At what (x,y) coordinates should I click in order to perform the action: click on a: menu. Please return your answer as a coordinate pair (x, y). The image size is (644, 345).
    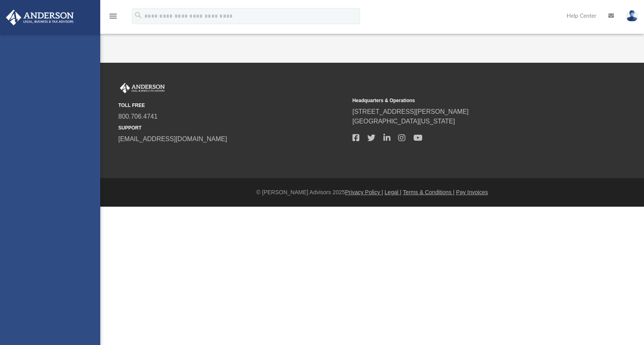
    Looking at the image, I should click on (113, 18).